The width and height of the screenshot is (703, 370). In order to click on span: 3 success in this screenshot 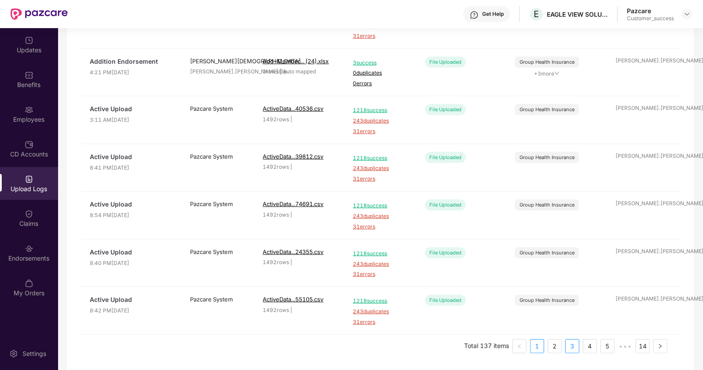, I will do `click(381, 63)`.